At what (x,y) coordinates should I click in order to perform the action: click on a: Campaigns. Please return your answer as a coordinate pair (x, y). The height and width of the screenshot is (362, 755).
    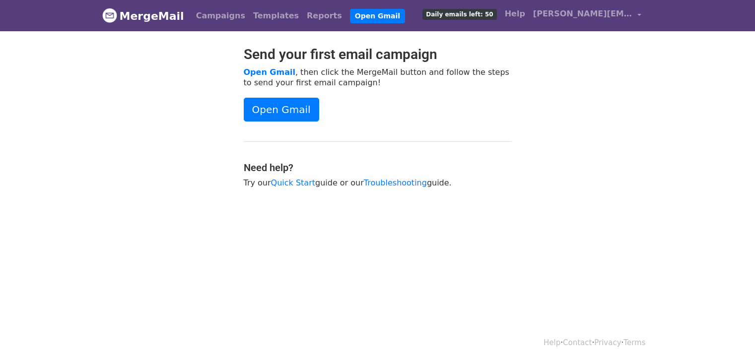
    Looking at the image, I should click on (220, 16).